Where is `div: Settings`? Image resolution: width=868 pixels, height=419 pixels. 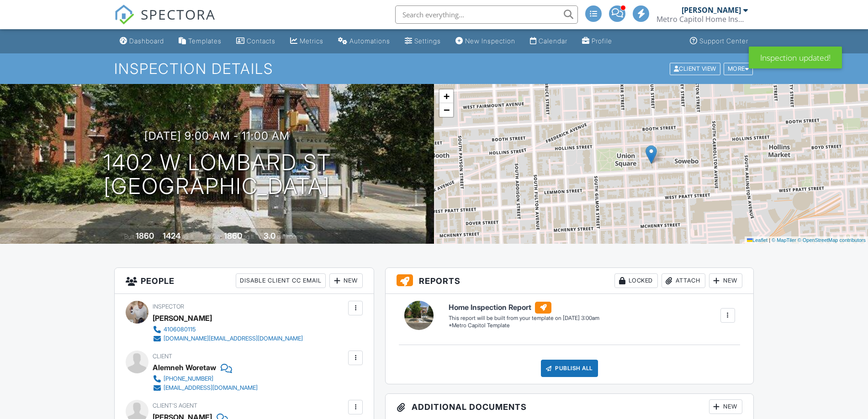
div: Settings is located at coordinates (427, 41).